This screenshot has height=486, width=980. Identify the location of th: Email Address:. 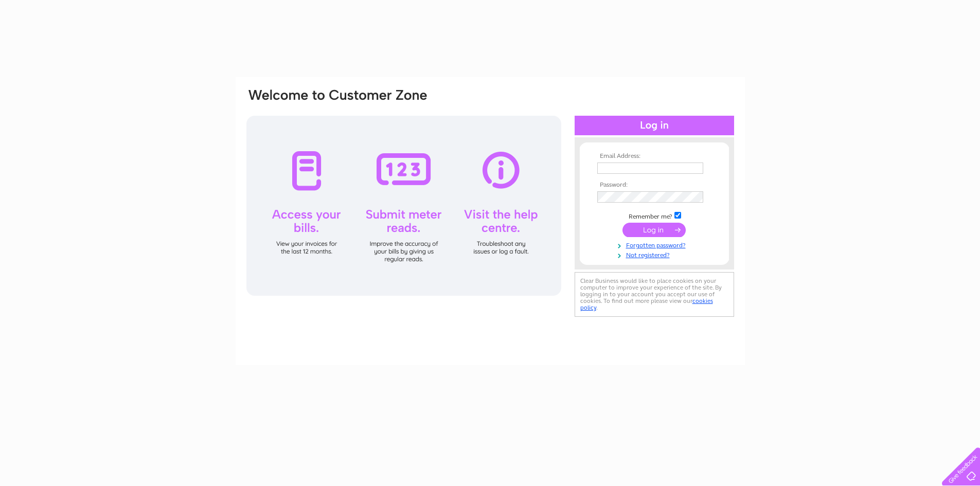
(655, 157).